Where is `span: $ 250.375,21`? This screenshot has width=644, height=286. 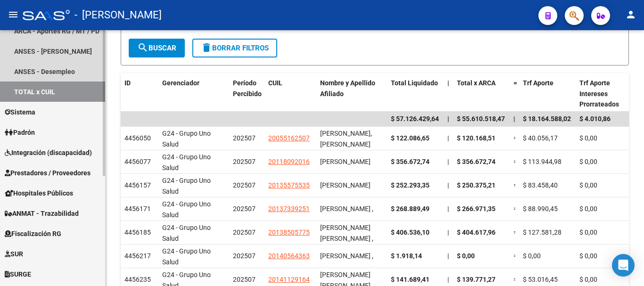 span: $ 250.375,21 is located at coordinates (476, 185).